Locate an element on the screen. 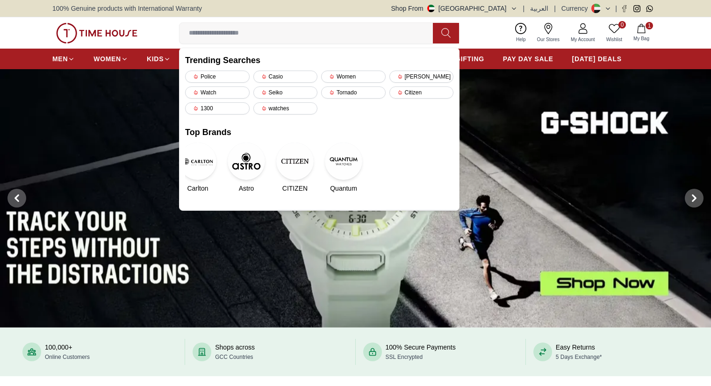 The width and height of the screenshot is (711, 386). span: Online Customers is located at coordinates (67, 357).